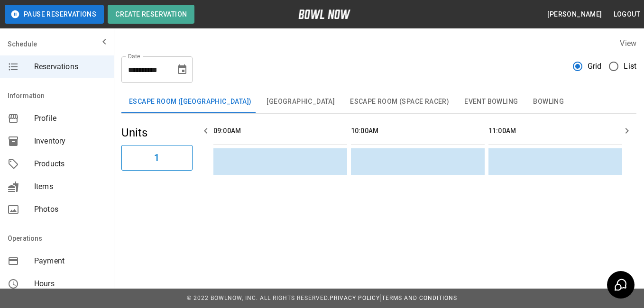  I want to click on span: Reservations, so click(70, 66).